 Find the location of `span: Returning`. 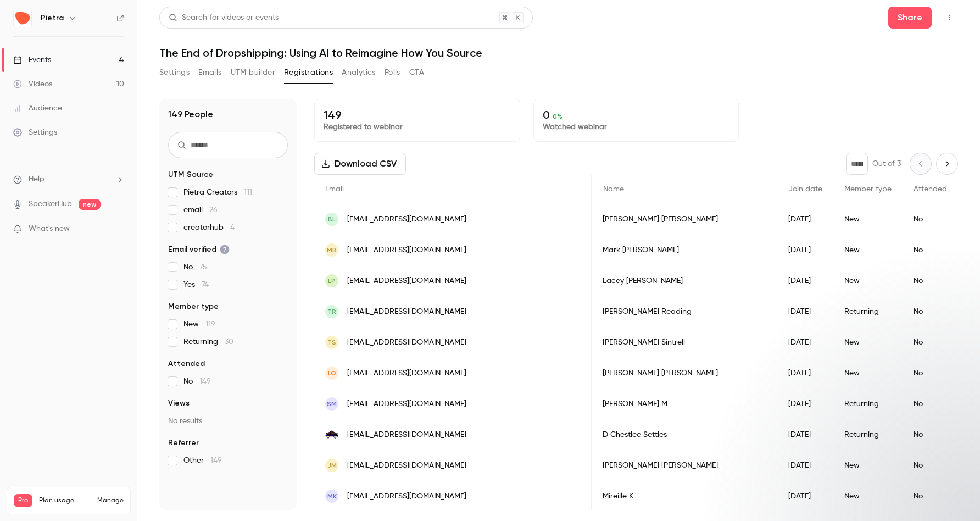

span: Returning is located at coordinates (208, 342).